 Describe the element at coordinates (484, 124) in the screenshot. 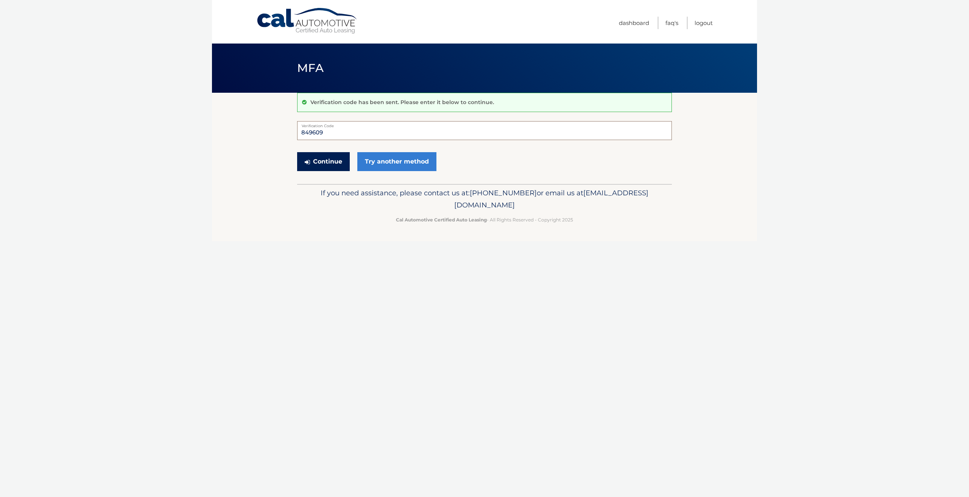

I see `label: Verification Code` at that location.